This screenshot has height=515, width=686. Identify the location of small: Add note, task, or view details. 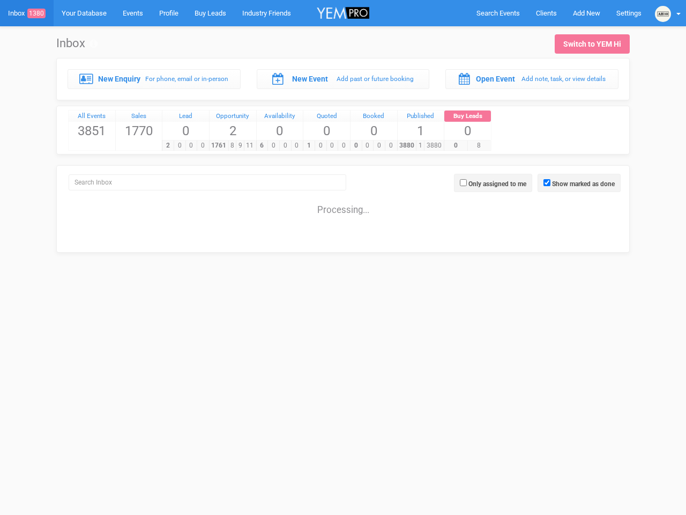
(564, 79).